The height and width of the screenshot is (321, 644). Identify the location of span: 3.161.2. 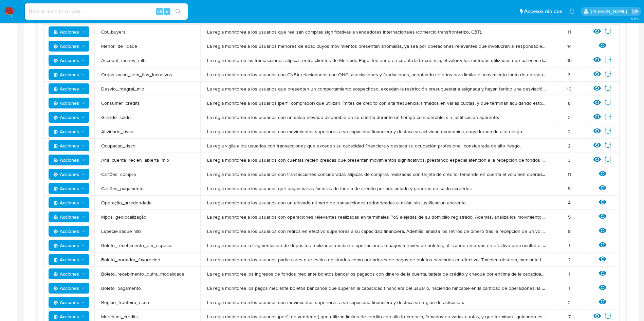
(635, 19).